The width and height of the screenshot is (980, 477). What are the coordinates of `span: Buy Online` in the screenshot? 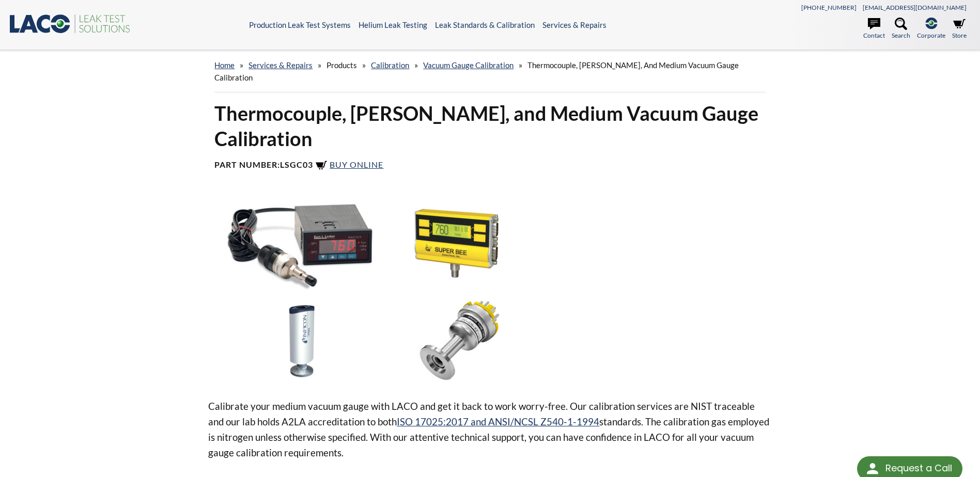 It's located at (356, 164).